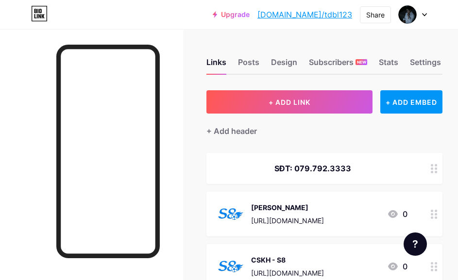  I want to click on div: + ADD EMBED, so click(411, 102).